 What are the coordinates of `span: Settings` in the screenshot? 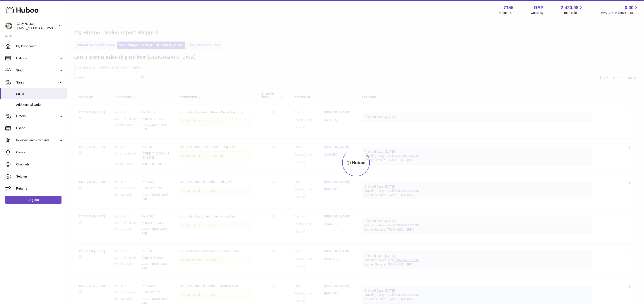 It's located at (40, 177).